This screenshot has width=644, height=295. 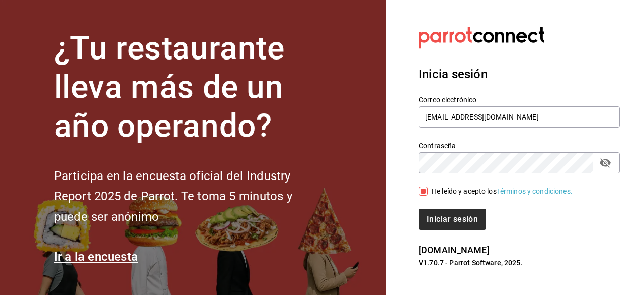 I want to click on label: Contraseña, so click(x=519, y=146).